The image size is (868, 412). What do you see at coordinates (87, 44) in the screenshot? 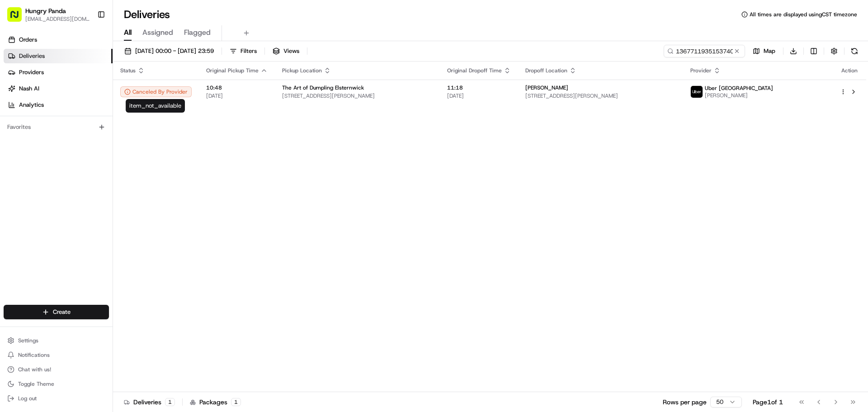
I see `p: Welcome 👋` at bounding box center [87, 44].